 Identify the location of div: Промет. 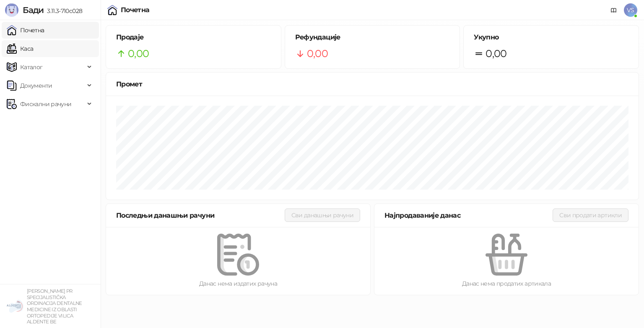
(372, 84).